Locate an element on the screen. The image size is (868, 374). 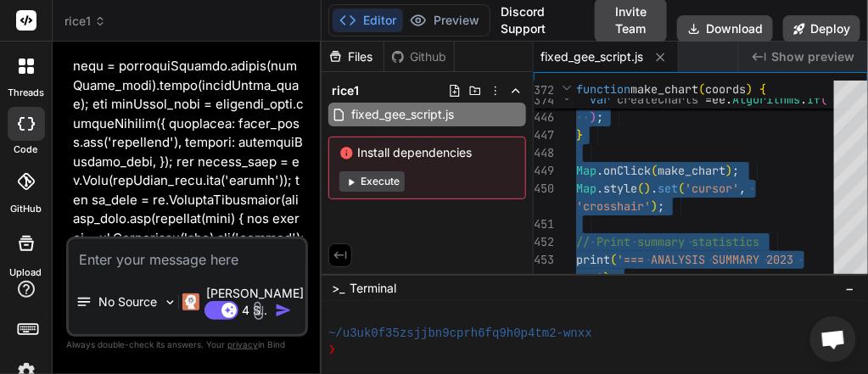
span: function is located at coordinates (603, 89).